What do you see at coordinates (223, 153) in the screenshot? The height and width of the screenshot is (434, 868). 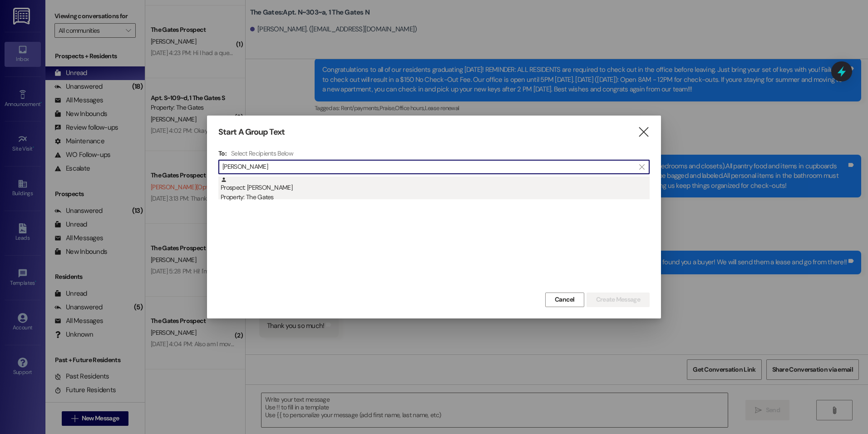 I see `h3: To:` at bounding box center [223, 153].